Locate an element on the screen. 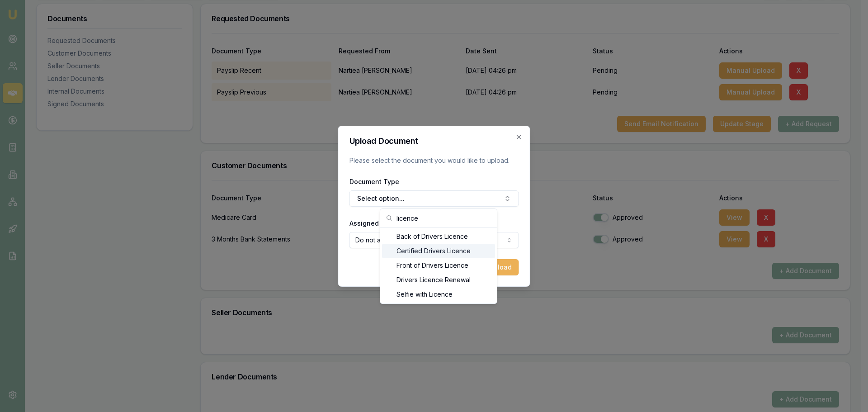 The width and height of the screenshot is (868, 412). button: Select option... is located at coordinates (434, 199).